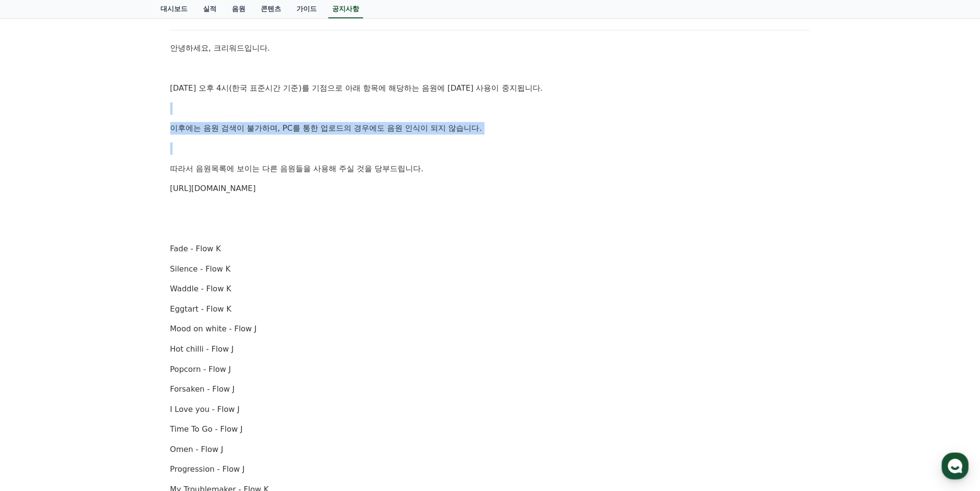 The height and width of the screenshot is (491, 980). I want to click on p: 이후에는 음원 검색이 불가하며, PC를 통한 업로드의 경우에도 음원 인식이 되지 않습니다., so click(490, 128).